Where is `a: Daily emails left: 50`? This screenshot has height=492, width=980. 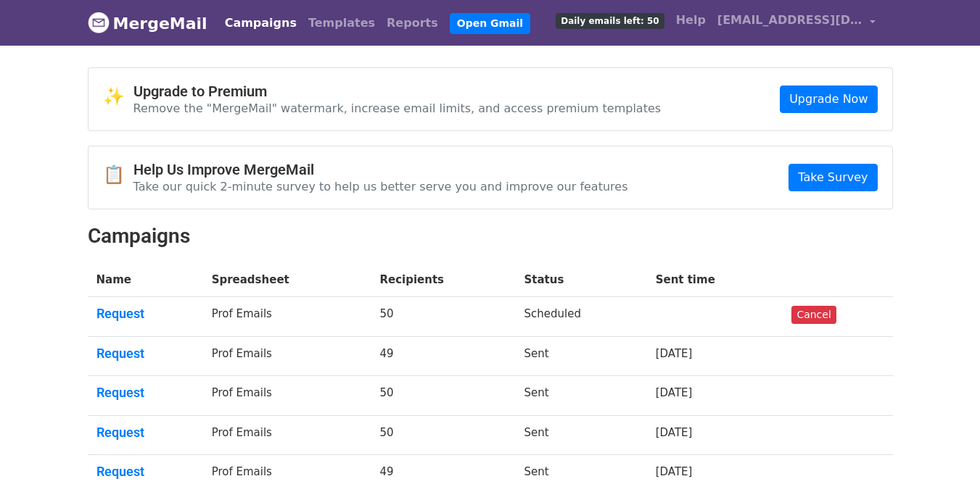
a: Daily emails left: 50 is located at coordinates (609, 21).